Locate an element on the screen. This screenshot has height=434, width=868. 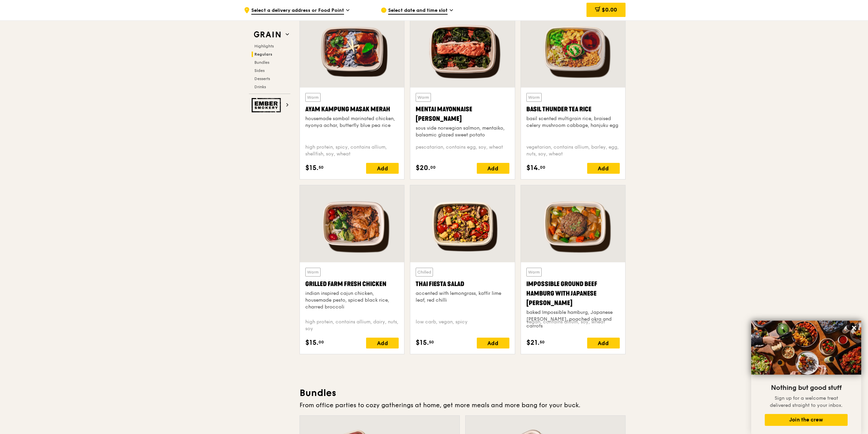
span: $21. is located at coordinates (533, 343).